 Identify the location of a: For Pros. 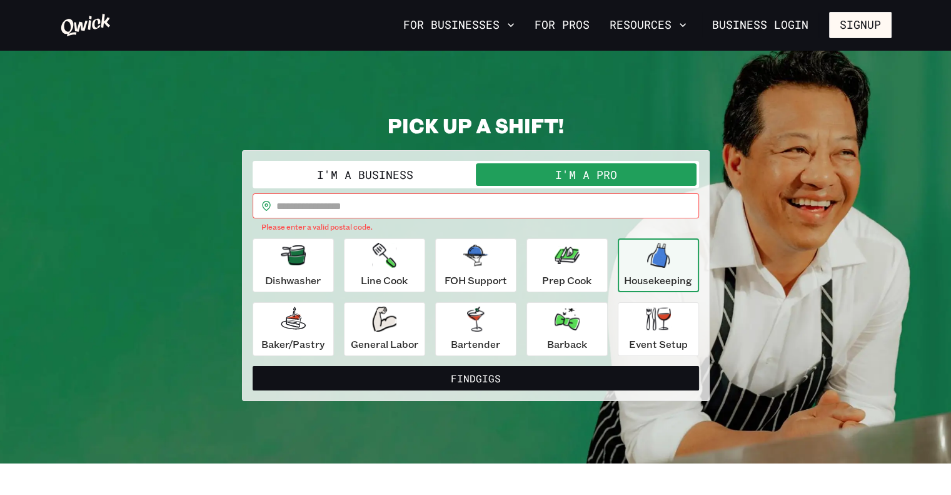
(562, 25).